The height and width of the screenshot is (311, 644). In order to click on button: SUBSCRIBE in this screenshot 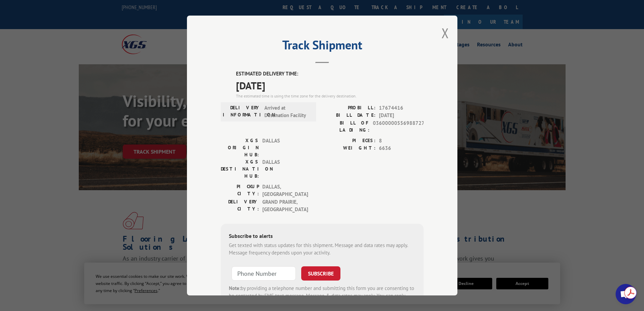, I will do `click(321, 274)`.